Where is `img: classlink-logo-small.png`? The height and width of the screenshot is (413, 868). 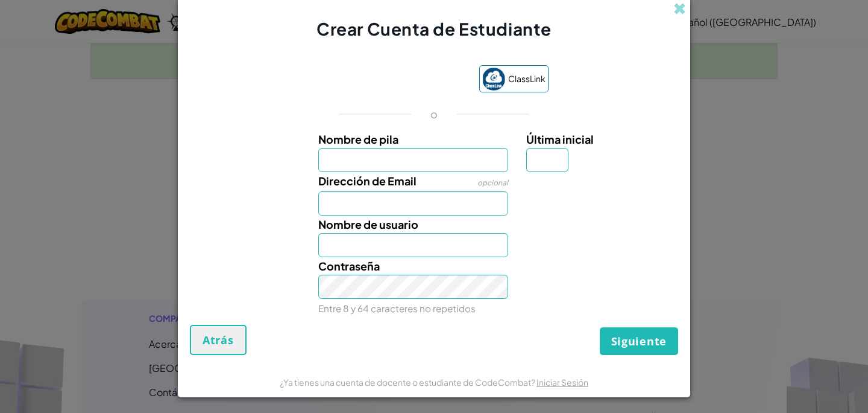 img: classlink-logo-small.png is located at coordinates (494, 79).